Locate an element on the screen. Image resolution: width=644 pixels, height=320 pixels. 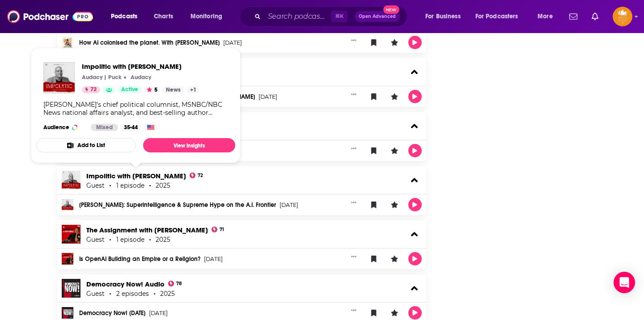
span: Charts is located at coordinates (163, 17).